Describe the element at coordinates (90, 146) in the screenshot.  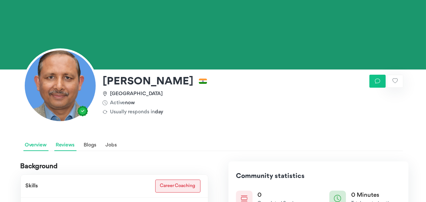
I see `a: Blogs` at that location.